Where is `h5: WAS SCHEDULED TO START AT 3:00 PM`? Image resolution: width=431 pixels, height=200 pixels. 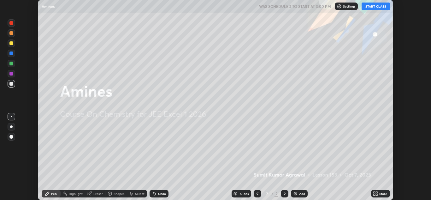
h5: WAS SCHEDULED TO START AT 3:00 PM is located at coordinates (295, 6).